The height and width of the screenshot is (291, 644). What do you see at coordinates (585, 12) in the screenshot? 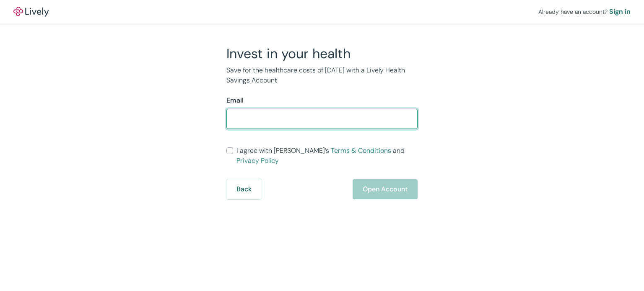
I see `div: Already have an account?` at bounding box center [585, 12].